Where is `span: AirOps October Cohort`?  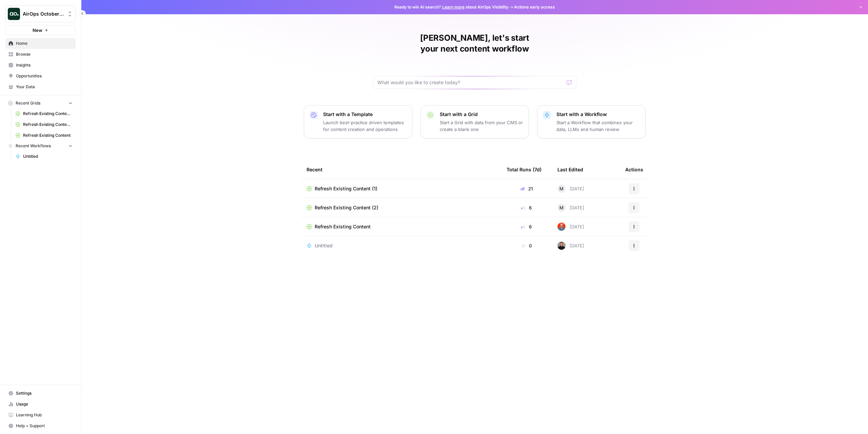
span: AirOps October Cohort is located at coordinates (43, 14).